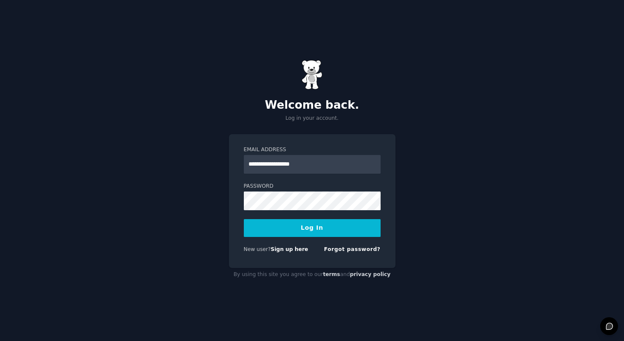  I want to click on p: Log in your account., so click(312, 118).